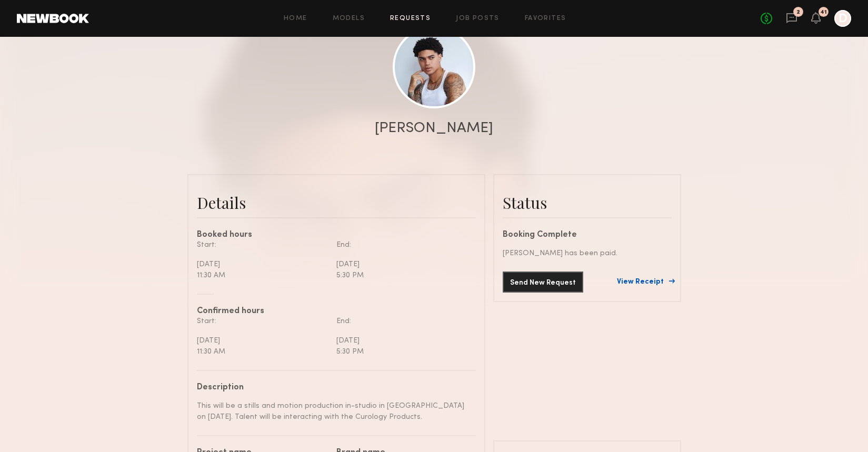 The height and width of the screenshot is (452, 868). I want to click on button: Send New Request, so click(543, 282).